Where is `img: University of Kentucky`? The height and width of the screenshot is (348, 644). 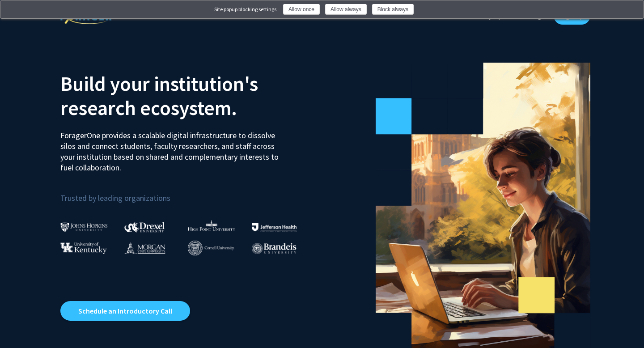 img: University of Kentucky is located at coordinates (84, 248).